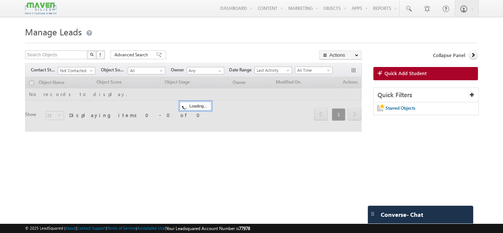  What do you see at coordinates (400, 108) in the screenshot?
I see `span: Starred Objects` at bounding box center [400, 108].